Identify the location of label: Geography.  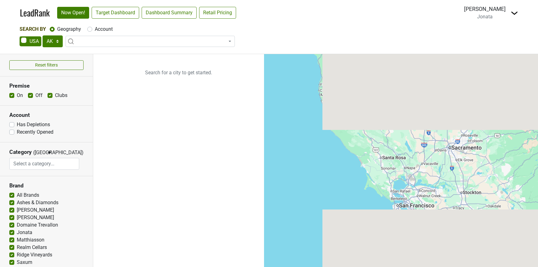
(69, 29).